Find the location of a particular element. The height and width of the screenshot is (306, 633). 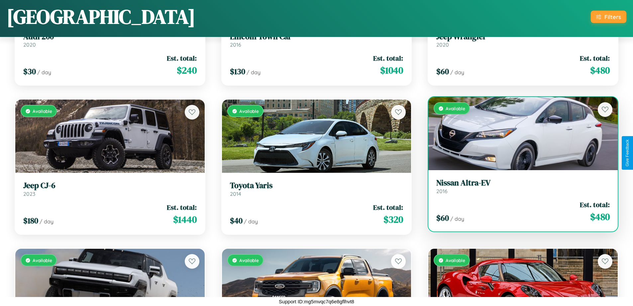

span: $ 130 is located at coordinates (238, 71).